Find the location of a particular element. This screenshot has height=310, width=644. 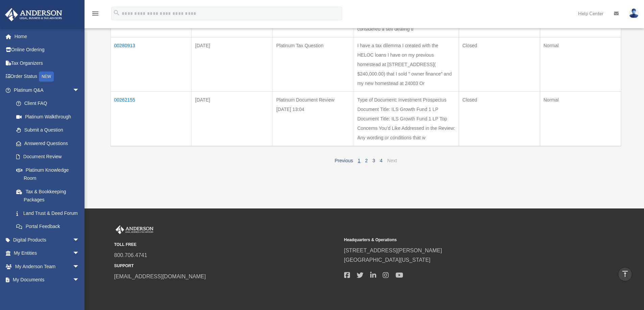

a: Client FAQ is located at coordinates (48, 103).